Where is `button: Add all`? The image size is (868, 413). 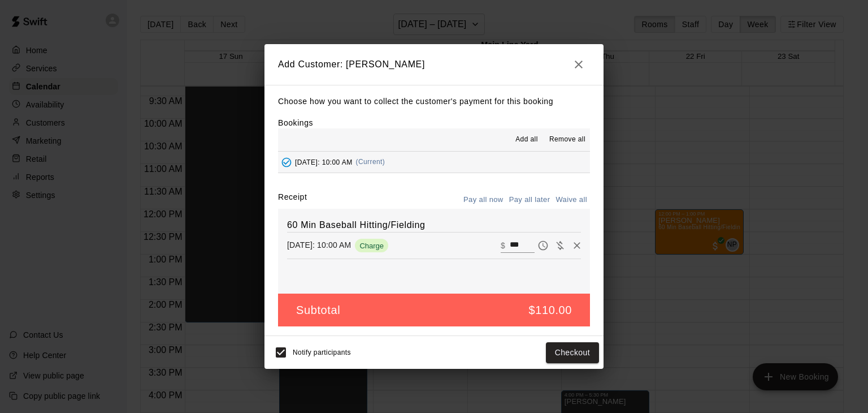
button: Add all is located at coordinates (527, 140).